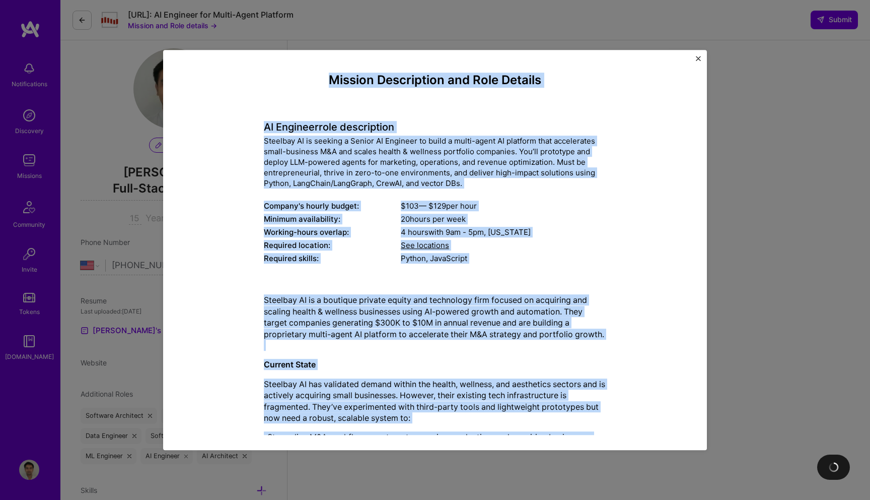 Image resolution: width=870 pixels, height=500 pixels. Describe the element at coordinates (698, 61) in the screenshot. I see `button: Close` at that location.